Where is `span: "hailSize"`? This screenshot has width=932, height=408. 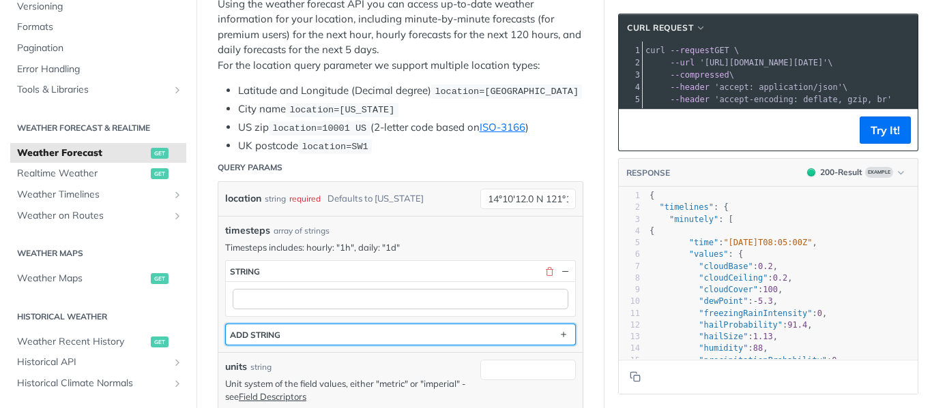 span: "hailSize" is located at coordinates (723, 337).